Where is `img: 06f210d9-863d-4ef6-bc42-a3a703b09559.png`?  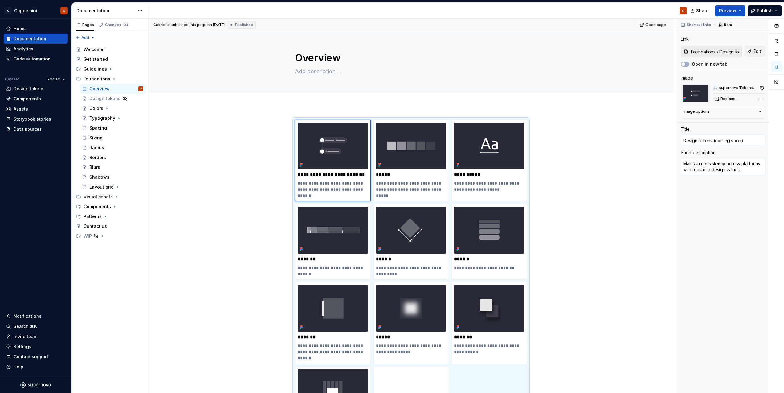
img: 06f210d9-863d-4ef6-bc42-a3a703b09559.png is located at coordinates (489, 308).